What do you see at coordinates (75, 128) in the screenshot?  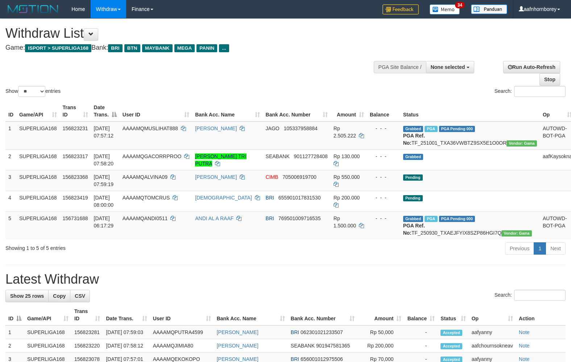 I see `span: 156823231` at bounding box center [75, 128].